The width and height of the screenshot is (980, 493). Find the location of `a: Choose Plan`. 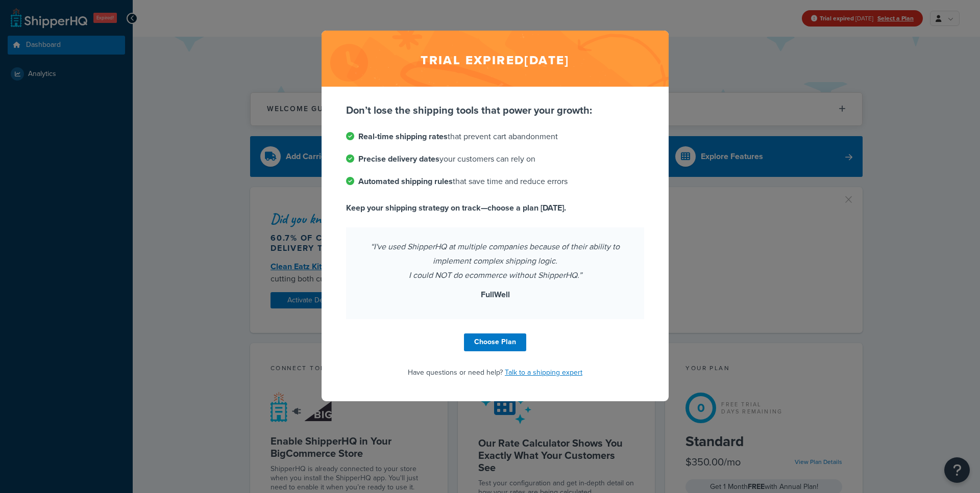

a: Choose Plan is located at coordinates (495, 342).